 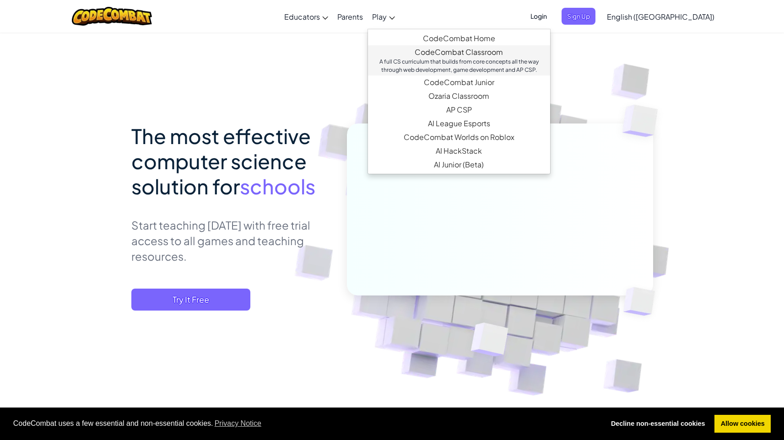 I want to click on span: Play, so click(x=380, y=16).